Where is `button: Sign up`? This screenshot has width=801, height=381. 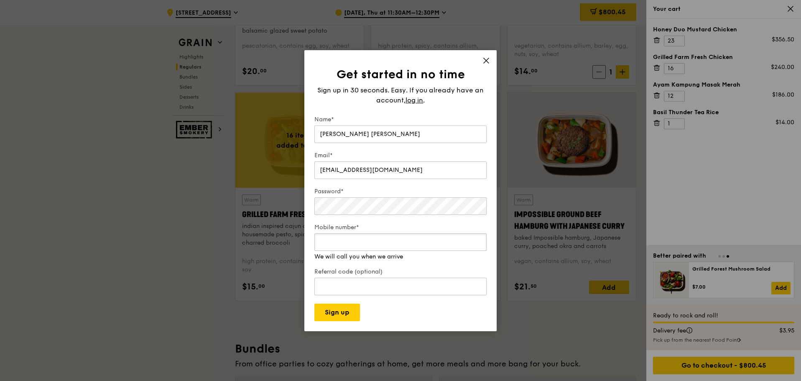 button: Sign up is located at coordinates (337, 312).